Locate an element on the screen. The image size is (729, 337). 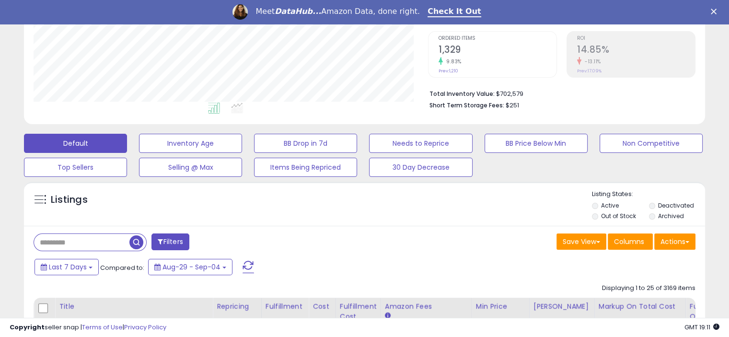
strong: Copyright is located at coordinates (27, 327).